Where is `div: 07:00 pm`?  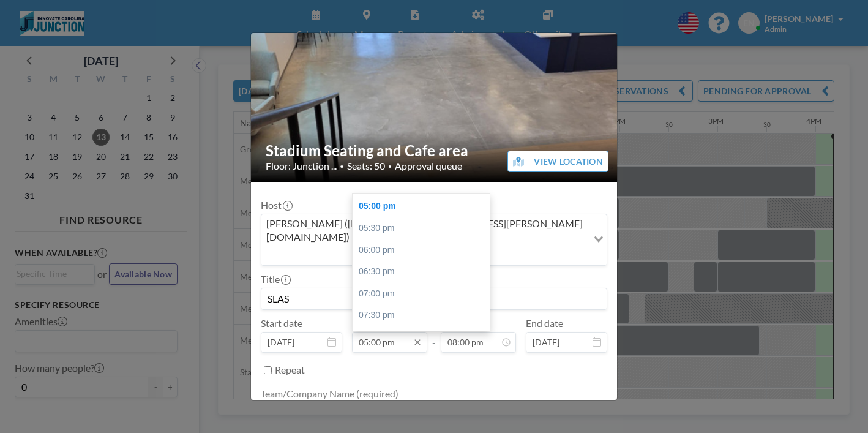 div: 07:00 pm is located at coordinates (422, 294).